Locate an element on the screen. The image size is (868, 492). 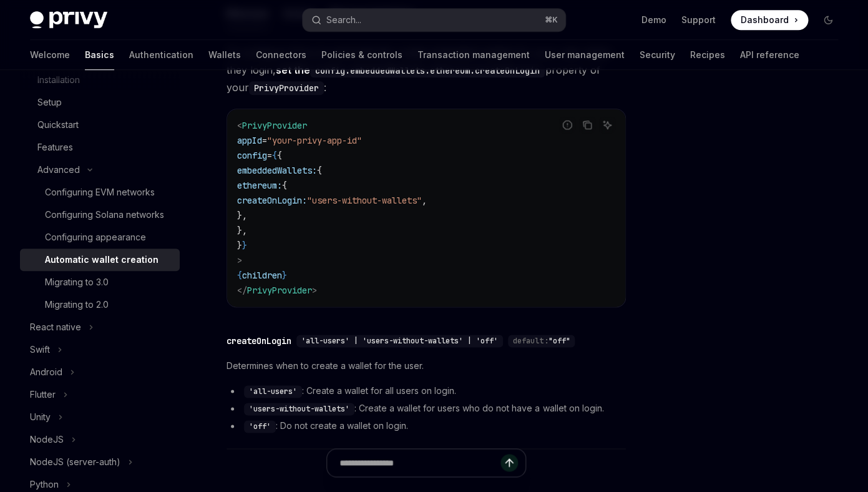
div: Advanced is located at coordinates (58, 170).